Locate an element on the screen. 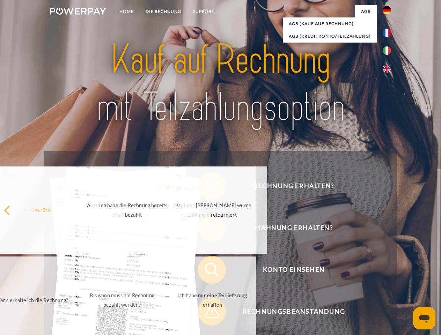  span: Rechnung erhalten? is located at coordinates (294, 186).